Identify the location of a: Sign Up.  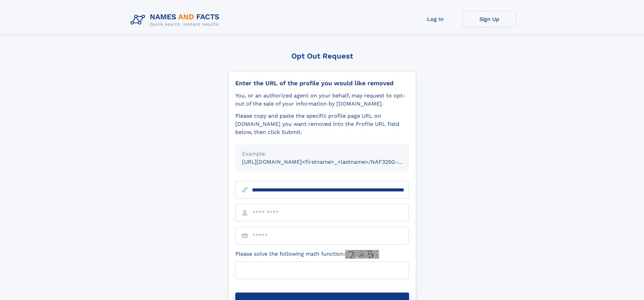
(489, 19).